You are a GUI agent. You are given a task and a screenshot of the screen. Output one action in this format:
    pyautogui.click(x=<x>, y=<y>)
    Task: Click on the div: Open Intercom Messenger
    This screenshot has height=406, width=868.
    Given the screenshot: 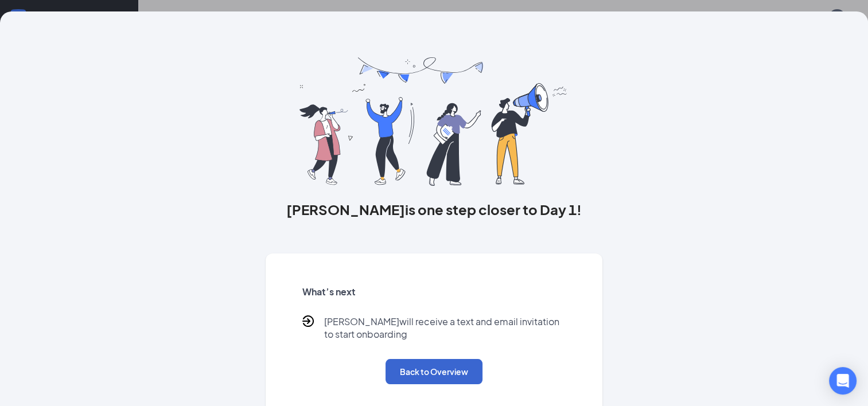 What is the action you would take?
    pyautogui.click(x=843, y=381)
    